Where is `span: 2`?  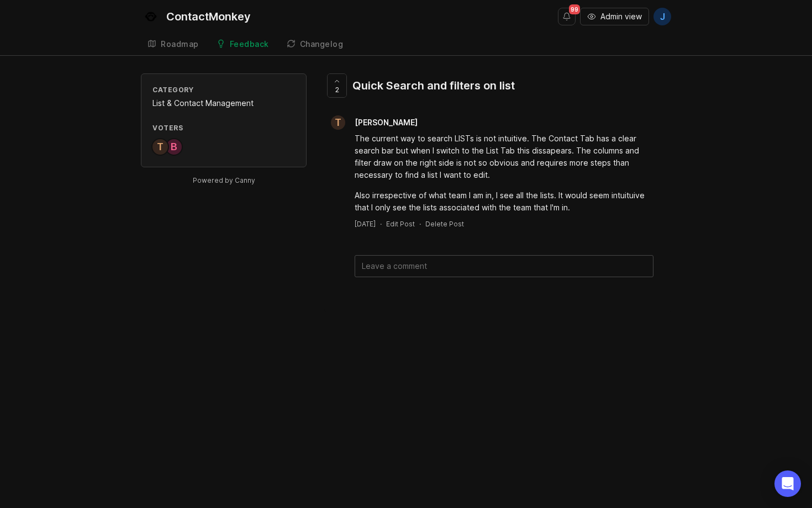
span: 2 is located at coordinates (337, 89).